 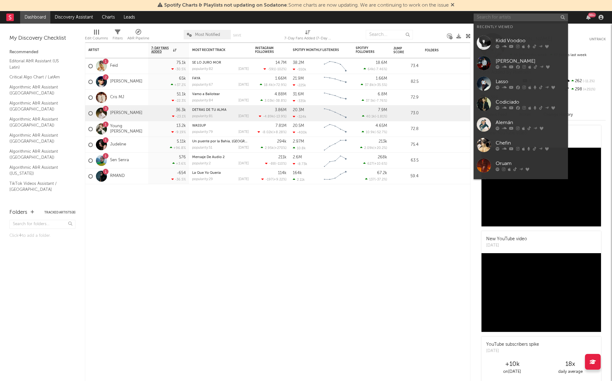 I want to click on div: Spotify Monthly Listeners, so click(x=316, y=50).